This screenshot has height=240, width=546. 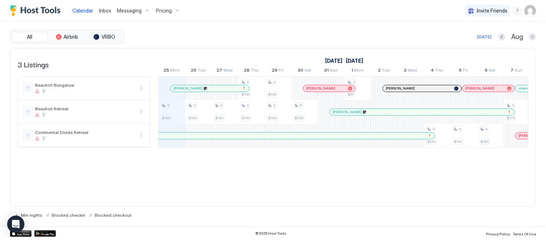 I want to click on span: Sun, so click(x=334, y=71).